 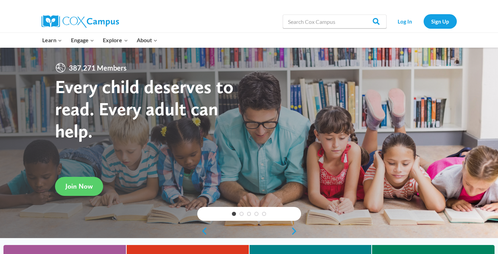 What do you see at coordinates (82, 40) in the screenshot?
I see `span: Engage` at bounding box center [82, 40].